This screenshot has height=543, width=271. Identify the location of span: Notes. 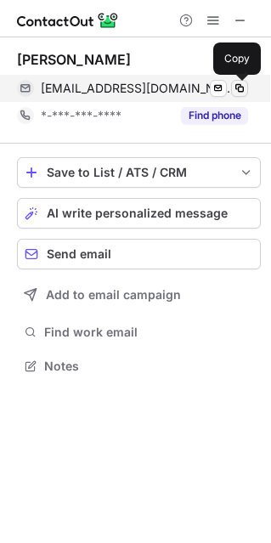
(149, 366).